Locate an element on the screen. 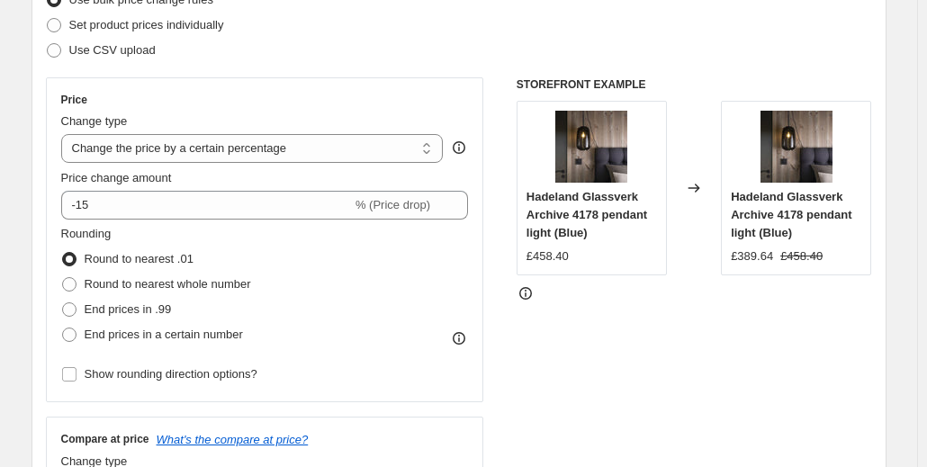 The image size is (927, 467). span: Change type is located at coordinates (94, 121).